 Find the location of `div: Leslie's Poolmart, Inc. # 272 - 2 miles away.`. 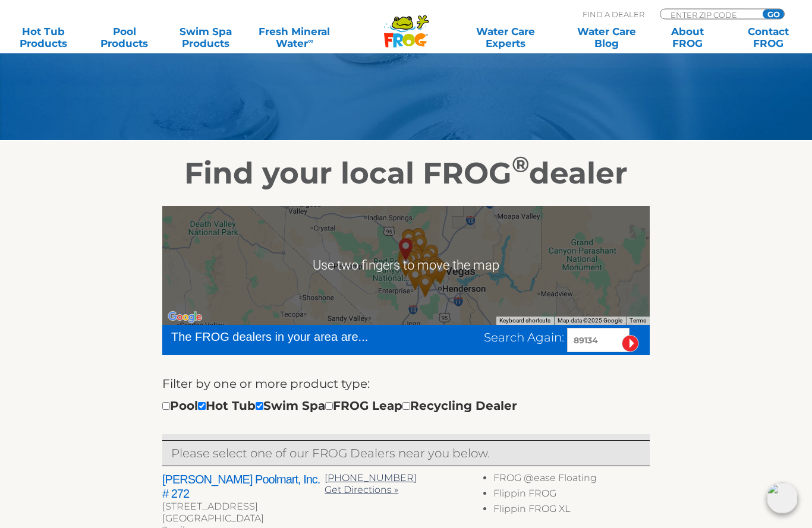

div: Leslie's Poolmart, Inc. # 272 - 2 miles away. is located at coordinates (411, 250).